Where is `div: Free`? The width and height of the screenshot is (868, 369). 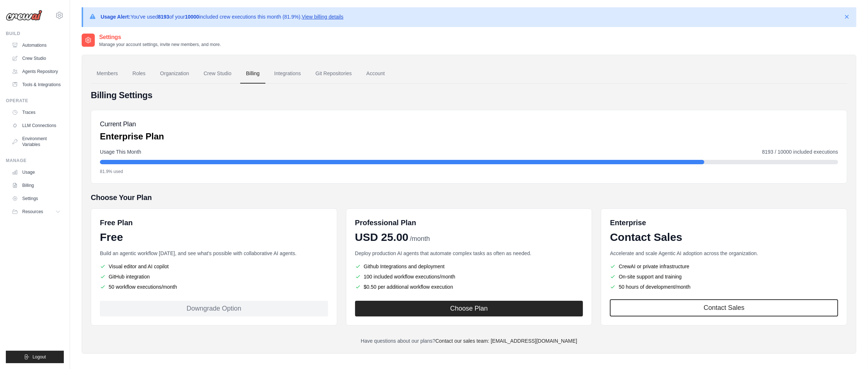
div: Free is located at coordinates (214, 237).